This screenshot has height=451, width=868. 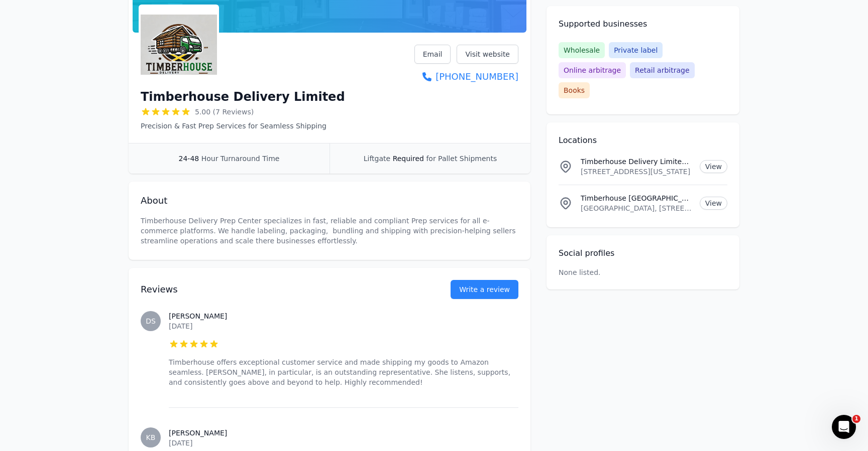 What do you see at coordinates (582, 50) in the screenshot?
I see `span: Wholesale` at bounding box center [582, 50].